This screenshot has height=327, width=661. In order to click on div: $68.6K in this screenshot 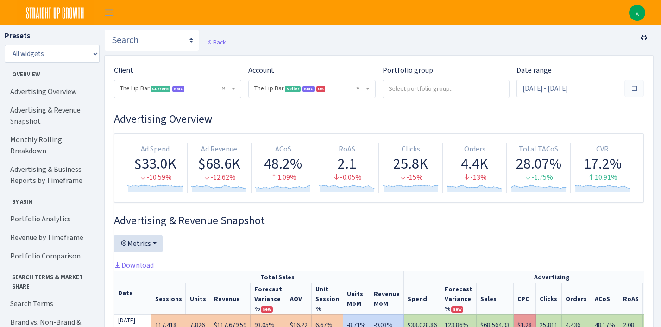, I will do `click(219, 164)`.